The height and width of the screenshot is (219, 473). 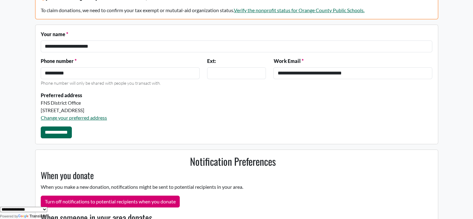 I want to click on a: Change your preferred address, so click(x=74, y=117).